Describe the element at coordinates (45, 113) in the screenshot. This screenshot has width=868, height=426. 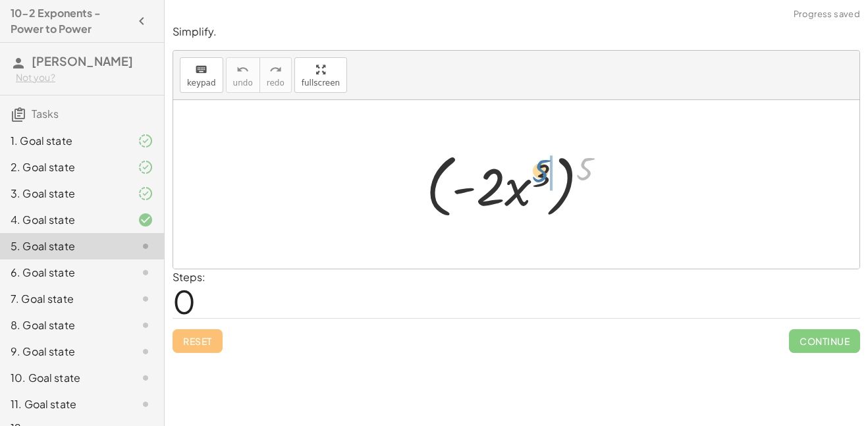
I see `span: Tasks` at that location.